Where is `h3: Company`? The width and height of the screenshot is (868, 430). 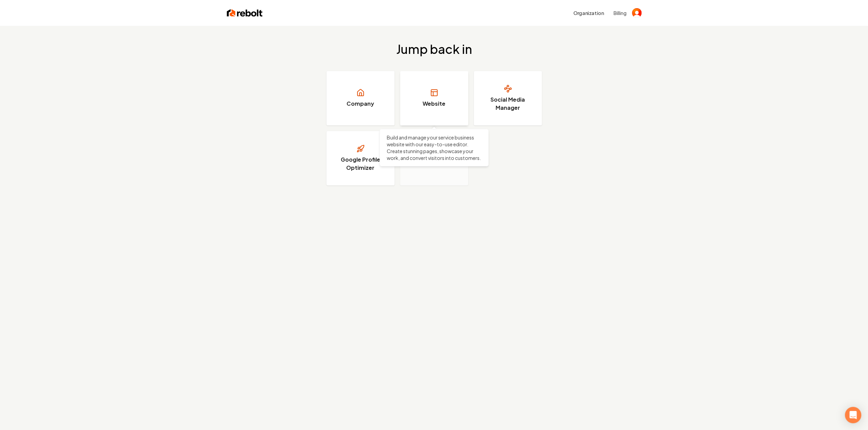 h3: Company is located at coordinates (360, 104).